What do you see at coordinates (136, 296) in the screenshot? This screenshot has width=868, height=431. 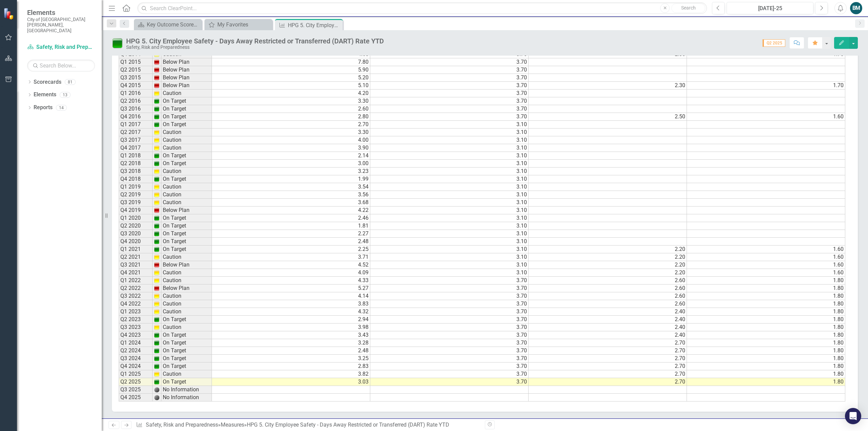 I see `td: Q3 2022` at bounding box center [136, 296].